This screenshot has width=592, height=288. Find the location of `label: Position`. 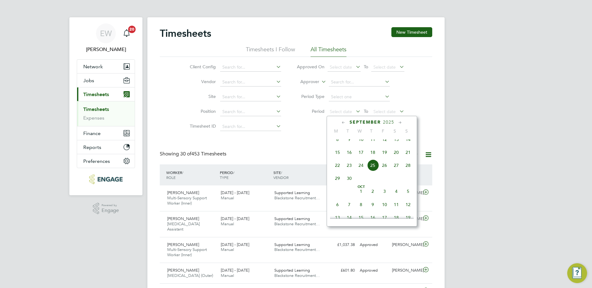

label: Position is located at coordinates (202, 111).